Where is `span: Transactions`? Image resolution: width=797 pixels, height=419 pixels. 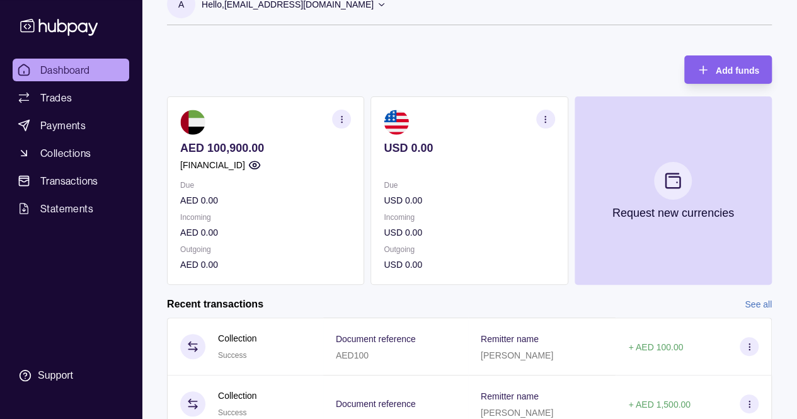 span: Transactions is located at coordinates (69, 181).